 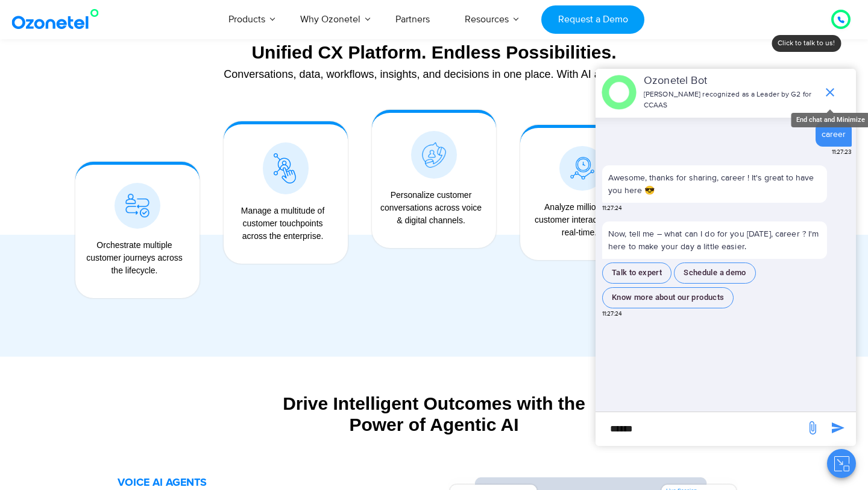 What do you see at coordinates (637, 272) in the screenshot?
I see `button: Talk to expert` at bounding box center [637, 272].